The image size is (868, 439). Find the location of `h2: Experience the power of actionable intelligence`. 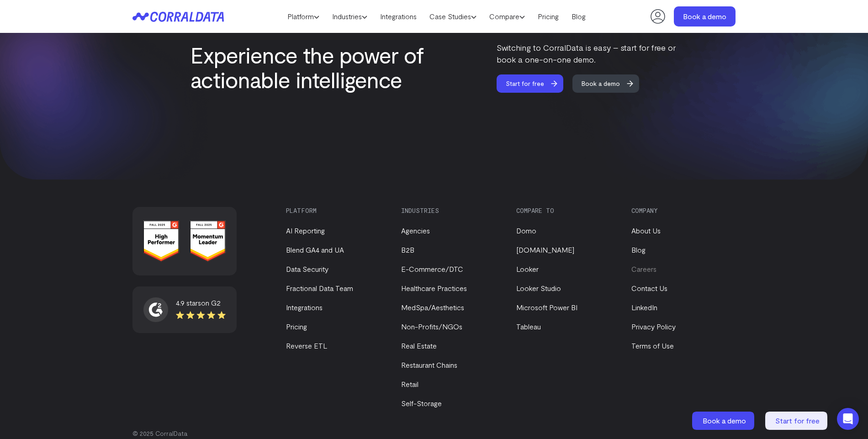

h2: Experience the power of actionable intelligence is located at coordinates (312, 67).